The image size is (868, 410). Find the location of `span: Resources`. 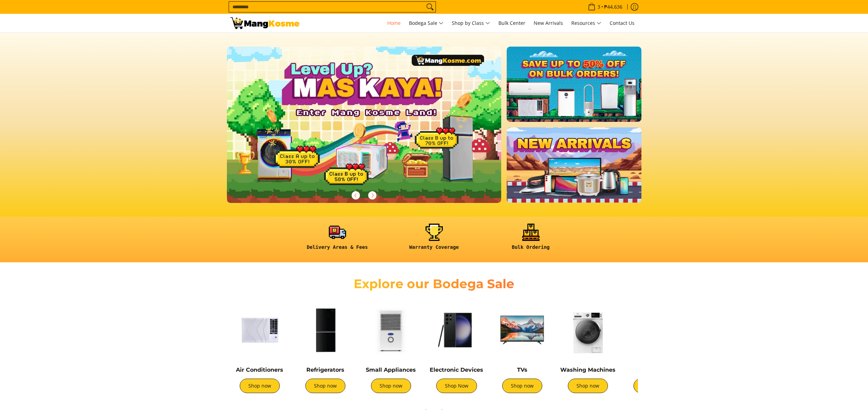

span: Resources is located at coordinates (586, 23).